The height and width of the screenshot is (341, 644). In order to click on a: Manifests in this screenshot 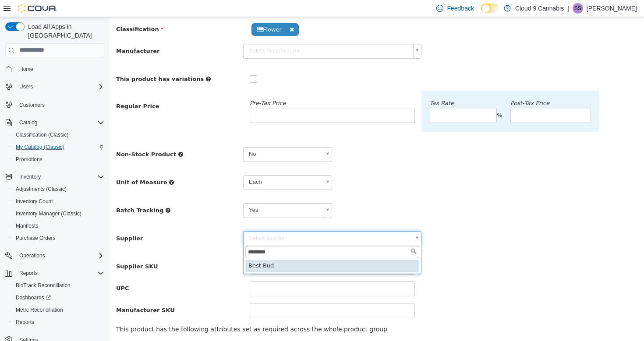, I will do `click(27, 226)`.